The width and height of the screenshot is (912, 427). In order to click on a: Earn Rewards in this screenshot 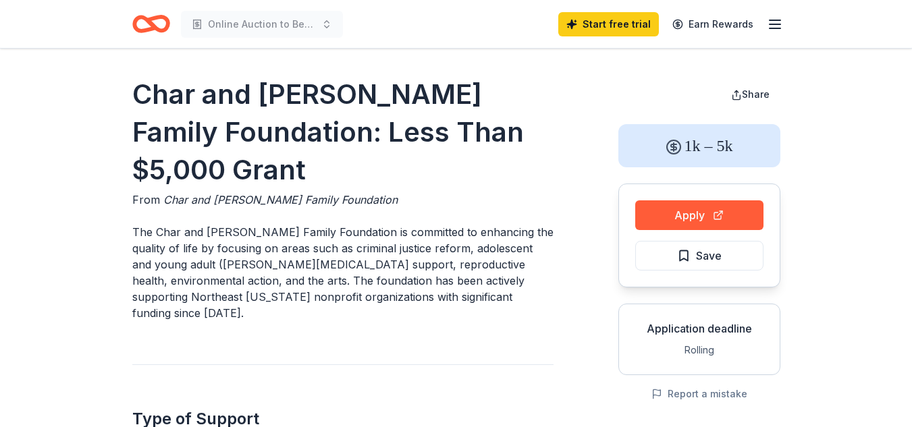, I will do `click(713, 24)`.